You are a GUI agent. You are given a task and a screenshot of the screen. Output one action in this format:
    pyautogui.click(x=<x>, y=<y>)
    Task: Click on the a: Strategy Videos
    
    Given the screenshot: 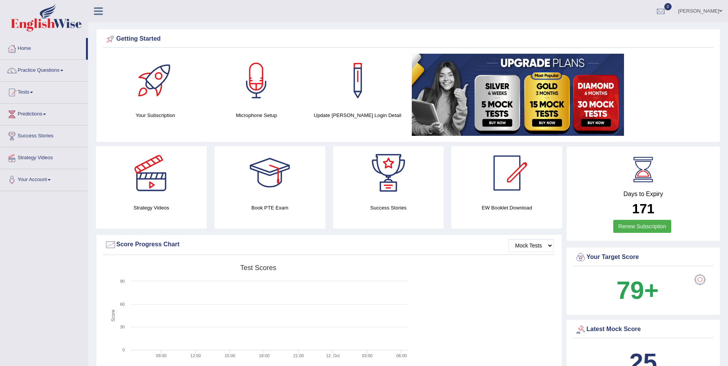 What is the action you would take?
    pyautogui.click(x=44, y=157)
    